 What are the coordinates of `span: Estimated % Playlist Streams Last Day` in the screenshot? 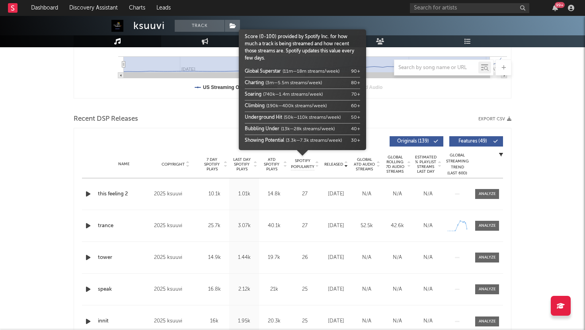 It's located at (425, 165).